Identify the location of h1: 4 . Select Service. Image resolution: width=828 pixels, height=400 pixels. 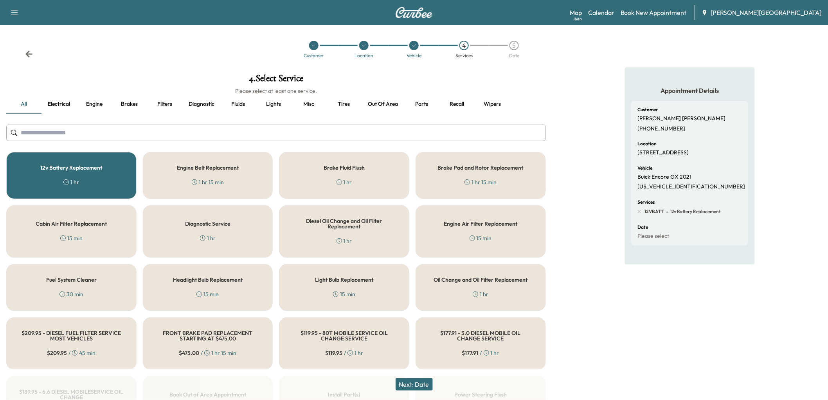
(276, 80).